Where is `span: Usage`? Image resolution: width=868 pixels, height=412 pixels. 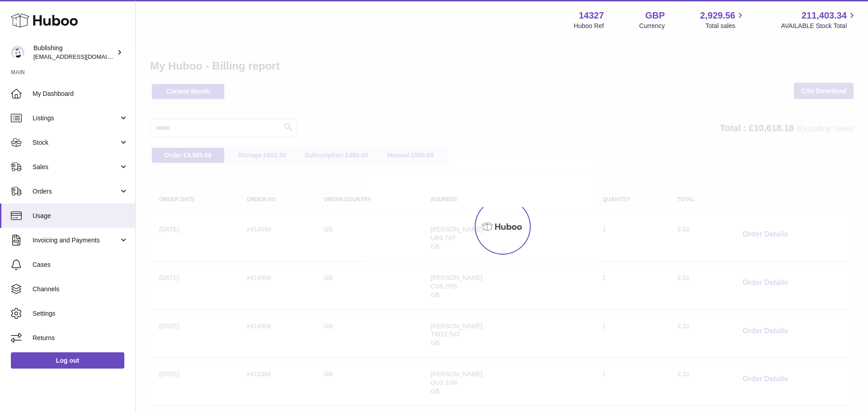 span: Usage is located at coordinates (81, 216).